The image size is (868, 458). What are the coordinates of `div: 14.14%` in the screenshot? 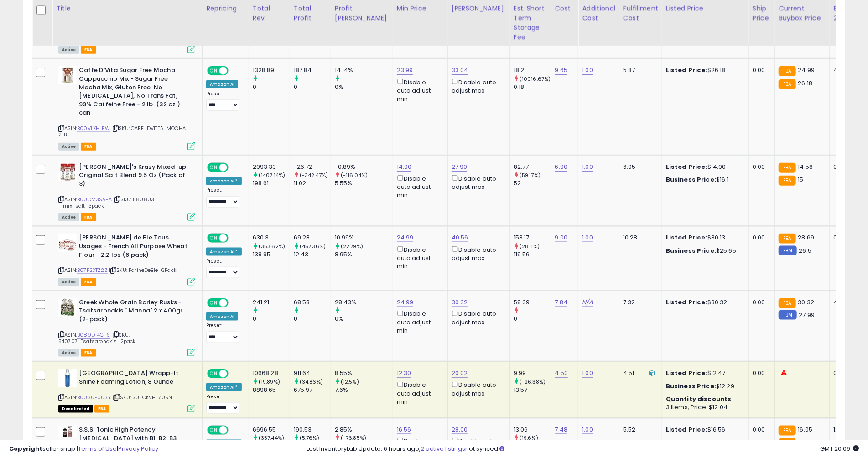 It's located at (363, 70).